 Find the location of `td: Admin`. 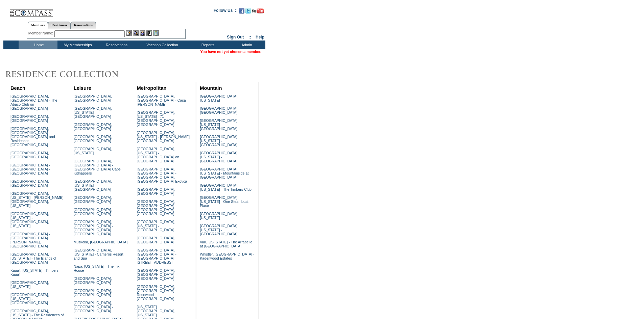

td: Admin is located at coordinates (246, 45).